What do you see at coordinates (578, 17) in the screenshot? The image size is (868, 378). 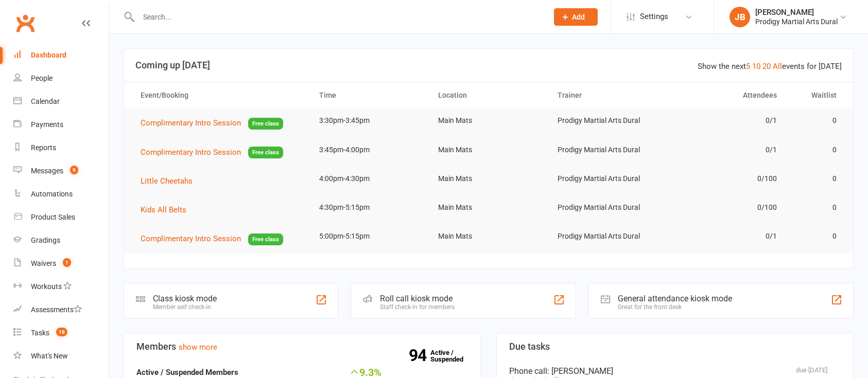 I see `span: Add` at bounding box center [578, 17].